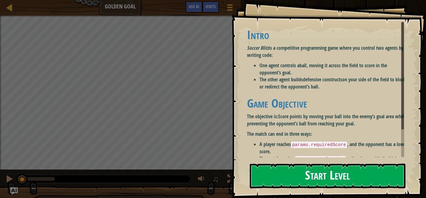 This screenshot has width=426, height=198. Describe the element at coordinates (202, 179) in the screenshot. I see `button: Adjust volume` at that location.